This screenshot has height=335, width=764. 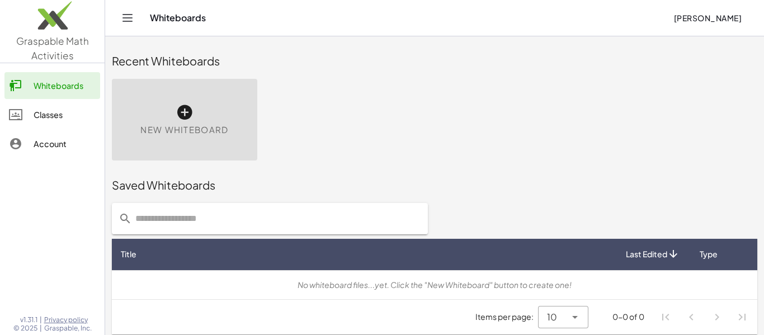 What do you see at coordinates (52, 115) in the screenshot?
I see `a: Classes` at bounding box center [52, 115].